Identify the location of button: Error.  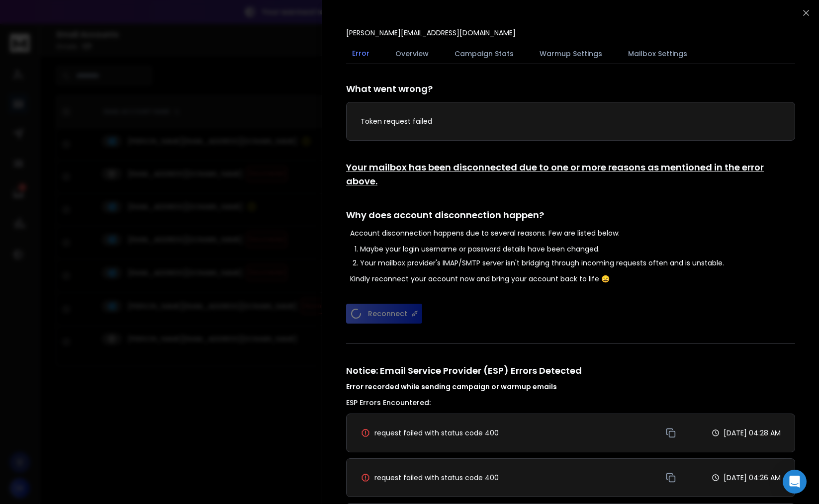
(361, 54).